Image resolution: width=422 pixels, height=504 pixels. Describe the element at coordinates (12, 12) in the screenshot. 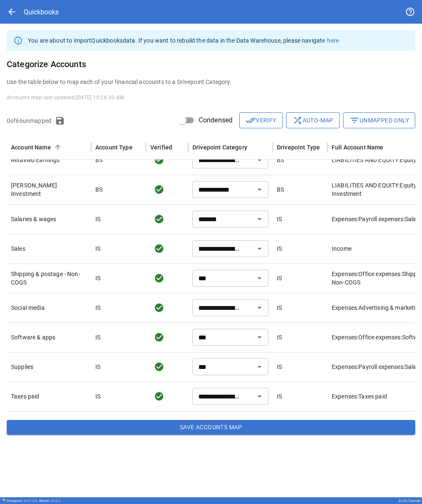

I see `span: arrow_back` at that location.